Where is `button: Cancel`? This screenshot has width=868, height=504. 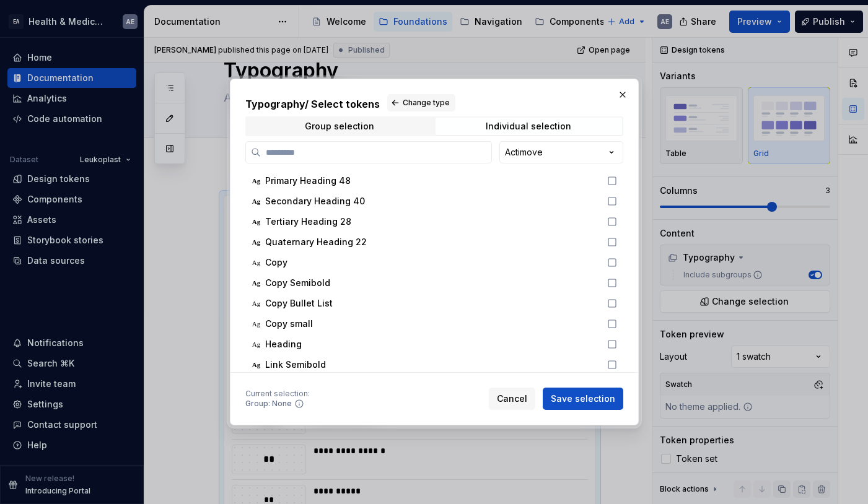 button: Cancel is located at coordinates (512, 399).